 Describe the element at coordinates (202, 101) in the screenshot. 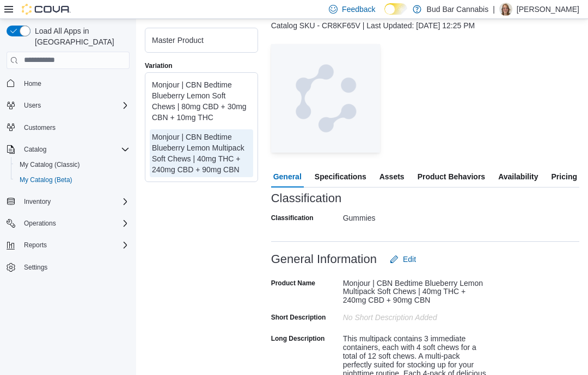

I see `div: Monjour | CBN Bedtime Blueberry Lemon Soft Chews | 80mg CBD + 30mg CBN + 10mg THC` at that location.